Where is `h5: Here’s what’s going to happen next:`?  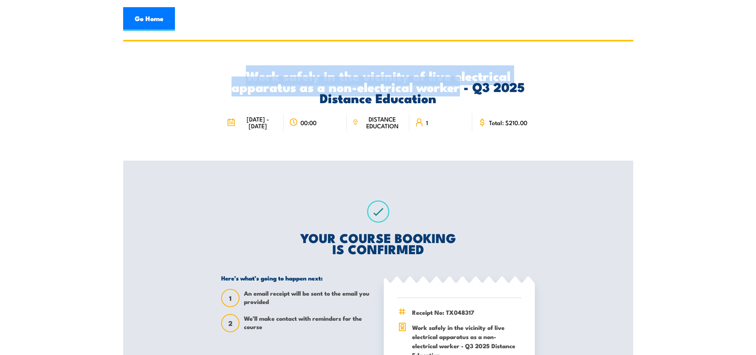 h5: Here’s what’s going to happen next: is located at coordinates (297, 278).